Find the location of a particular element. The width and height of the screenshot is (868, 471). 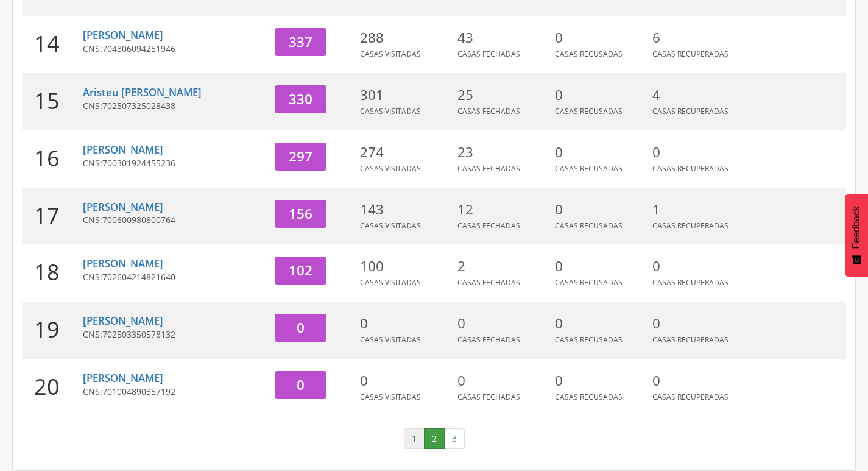

p: 6 is located at coordinates (698, 38).